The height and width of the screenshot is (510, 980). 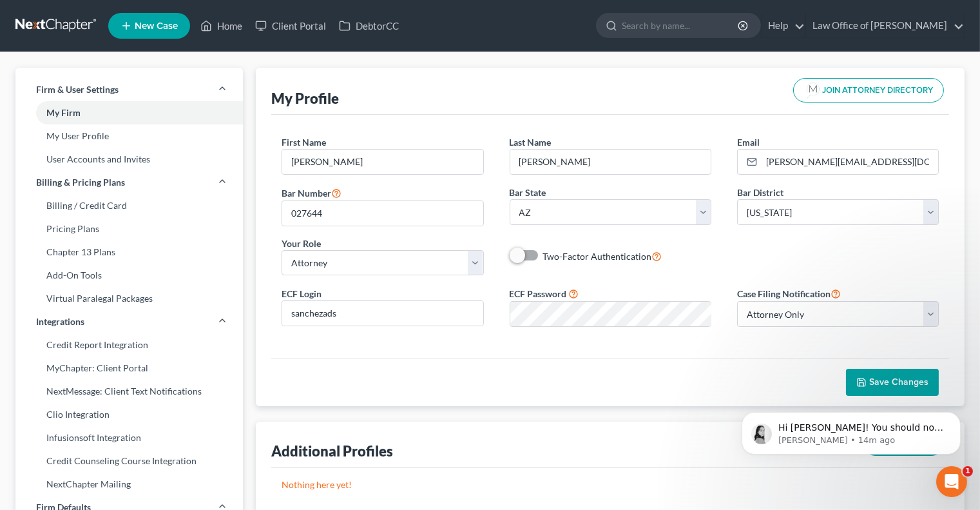 I want to click on a: My Firm, so click(x=129, y=113).